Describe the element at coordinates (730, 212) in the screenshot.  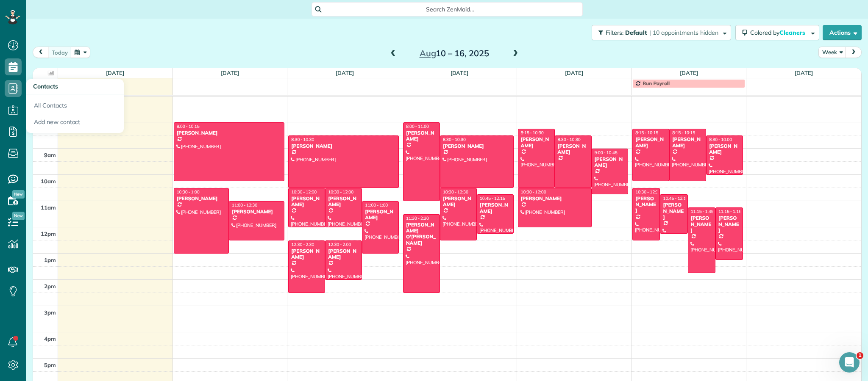
I see `span: 11:15 - 1:15` at that location.